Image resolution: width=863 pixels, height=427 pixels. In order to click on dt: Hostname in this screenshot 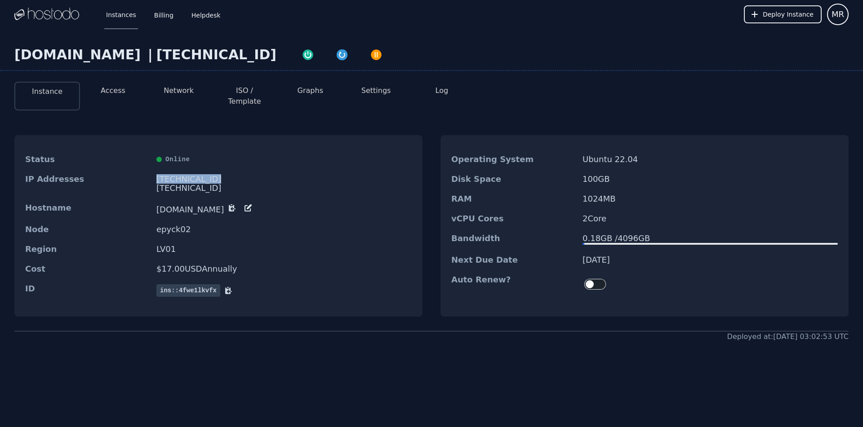, I will do `click(87, 209)`.